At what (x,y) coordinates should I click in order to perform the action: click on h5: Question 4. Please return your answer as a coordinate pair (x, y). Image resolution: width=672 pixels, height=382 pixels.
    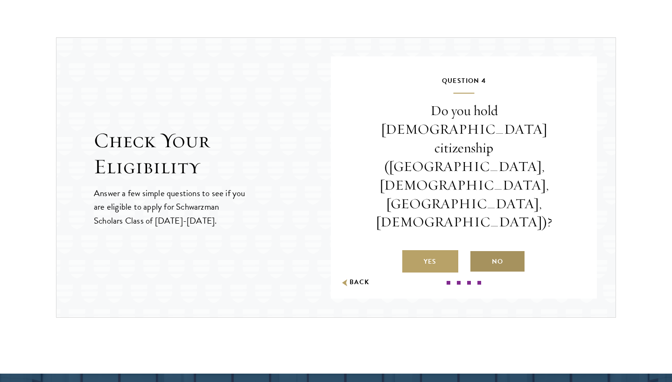
    Looking at the image, I should click on (464, 84).